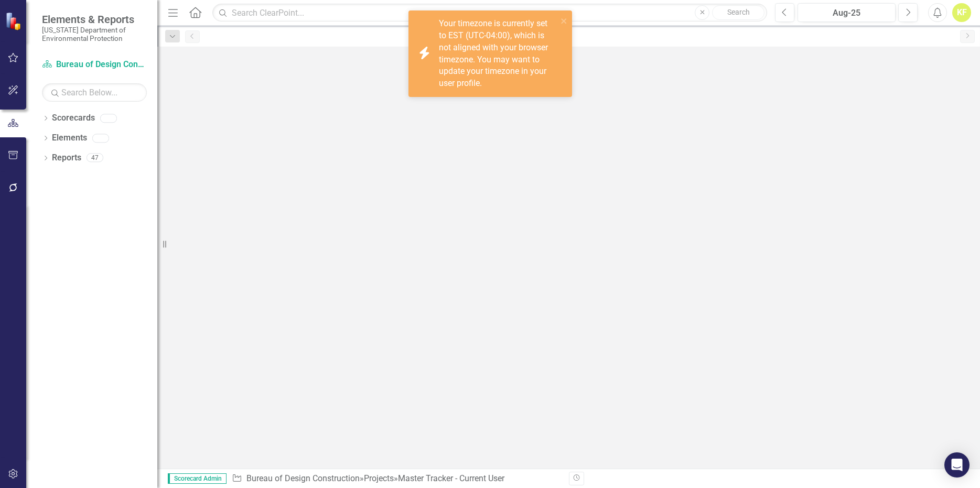 This screenshot has width=980, height=488. Describe the element at coordinates (846, 13) in the screenshot. I see `div: Aug-25` at that location.